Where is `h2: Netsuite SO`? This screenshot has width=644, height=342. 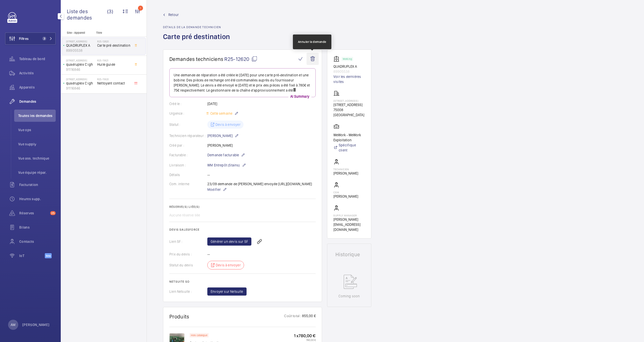
h2: Netsuite SO is located at coordinates (243, 281).